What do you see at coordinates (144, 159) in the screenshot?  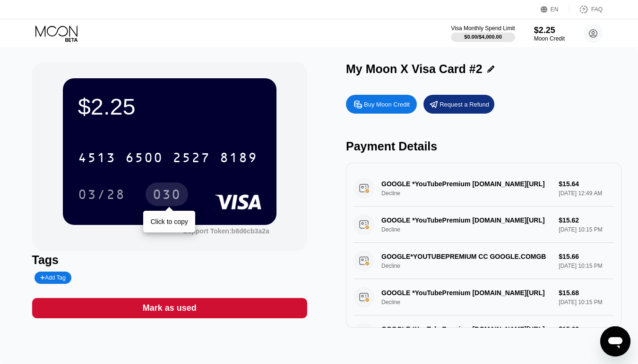 I see `div: 6500` at bounding box center [144, 159].